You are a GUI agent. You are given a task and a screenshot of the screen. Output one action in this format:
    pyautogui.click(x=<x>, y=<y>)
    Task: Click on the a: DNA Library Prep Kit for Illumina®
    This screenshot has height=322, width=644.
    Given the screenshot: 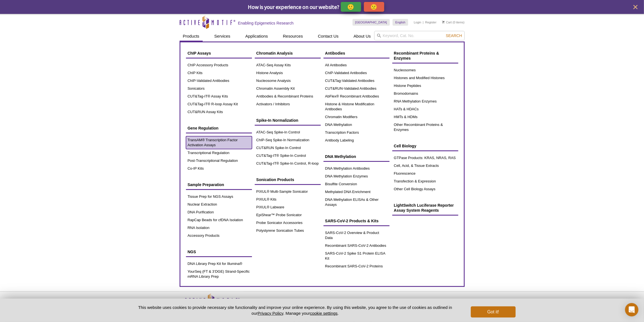 What is the action you would take?
    pyautogui.click(x=219, y=264)
    